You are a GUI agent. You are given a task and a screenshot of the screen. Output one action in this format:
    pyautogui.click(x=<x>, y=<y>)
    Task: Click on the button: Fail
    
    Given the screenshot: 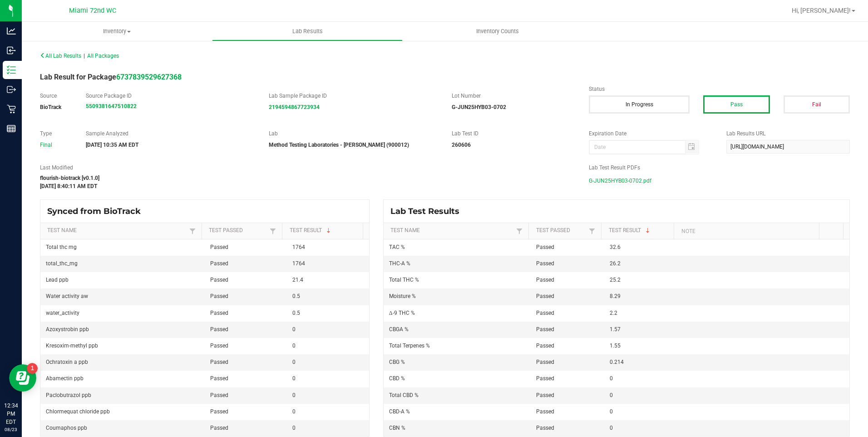 What is the action you would take?
    pyautogui.click(x=816, y=105)
    